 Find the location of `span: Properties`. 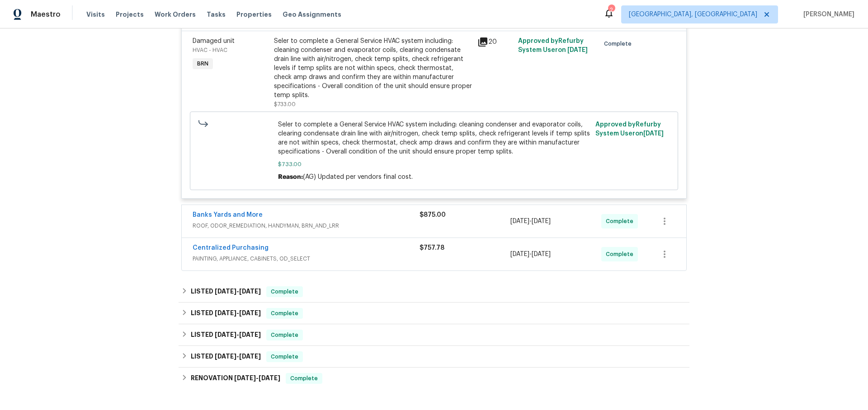

span: Properties is located at coordinates (254, 14).